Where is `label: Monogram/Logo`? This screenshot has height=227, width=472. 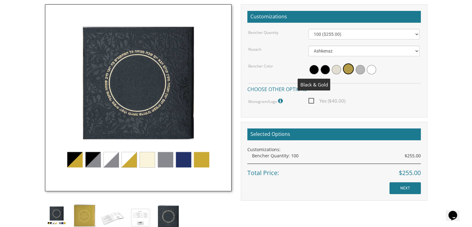 label: Monogram/Logo is located at coordinates (266, 101).